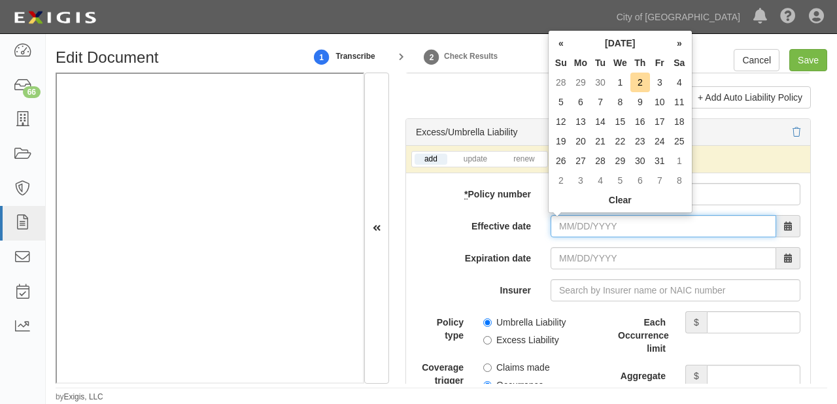 The image size is (837, 404). I want to click on td: 26, so click(561, 161).